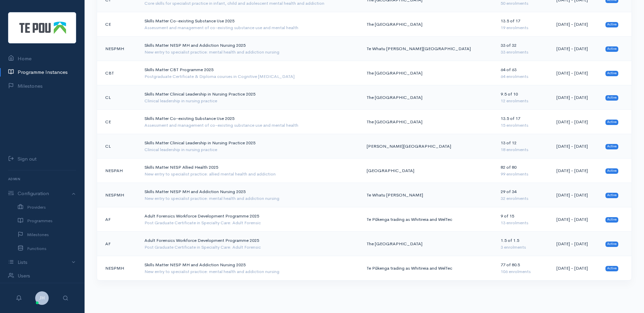 This screenshot has height=313, width=644. I want to click on div: 33 enrolments, so click(523, 52).